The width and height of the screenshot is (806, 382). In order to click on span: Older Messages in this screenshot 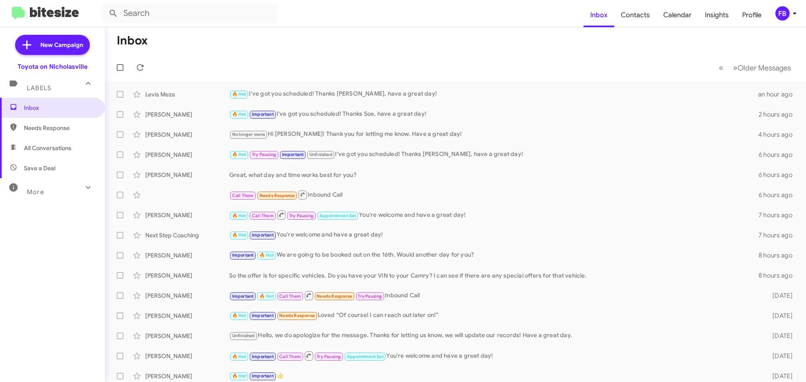, I will do `click(764, 68)`.